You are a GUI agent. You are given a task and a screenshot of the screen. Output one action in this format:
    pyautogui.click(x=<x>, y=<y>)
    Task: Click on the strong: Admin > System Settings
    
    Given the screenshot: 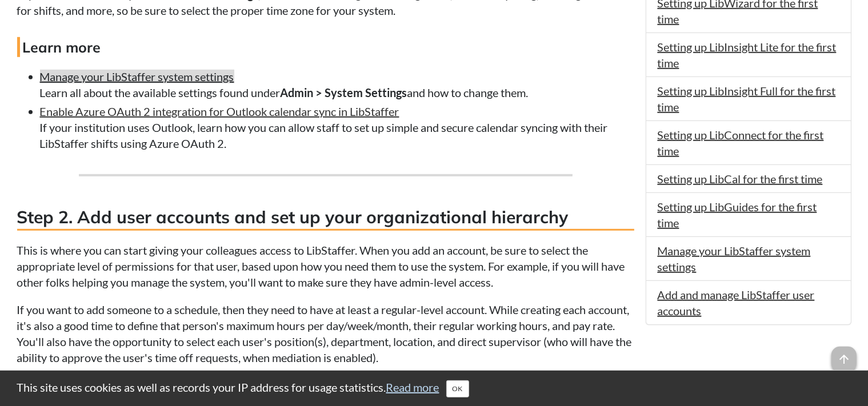 What is the action you would take?
    pyautogui.click(x=344, y=92)
    